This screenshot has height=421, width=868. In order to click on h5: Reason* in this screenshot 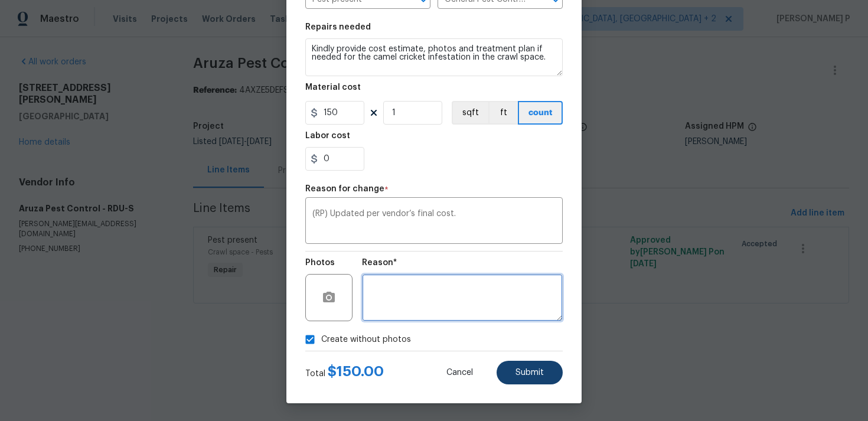, I will do `click(379, 263)`.